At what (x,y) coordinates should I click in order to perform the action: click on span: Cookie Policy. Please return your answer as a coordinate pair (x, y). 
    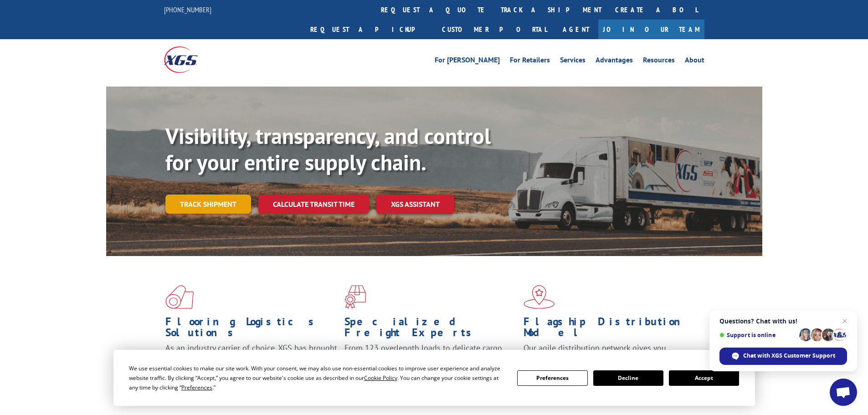
    Looking at the image, I should click on (381, 378).